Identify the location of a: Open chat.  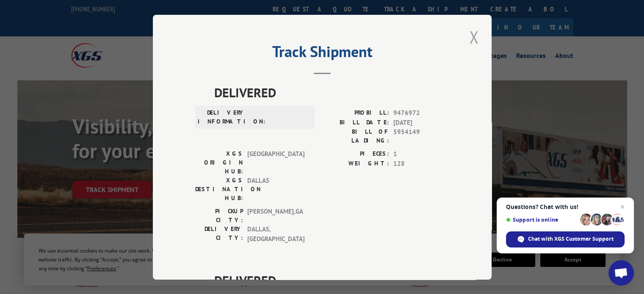
(621, 273).